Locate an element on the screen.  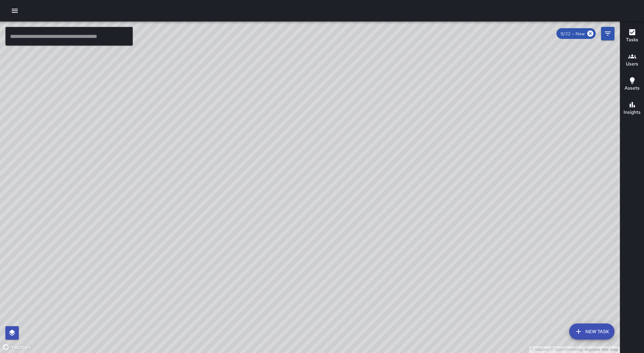
button: Tasks is located at coordinates (632, 36).